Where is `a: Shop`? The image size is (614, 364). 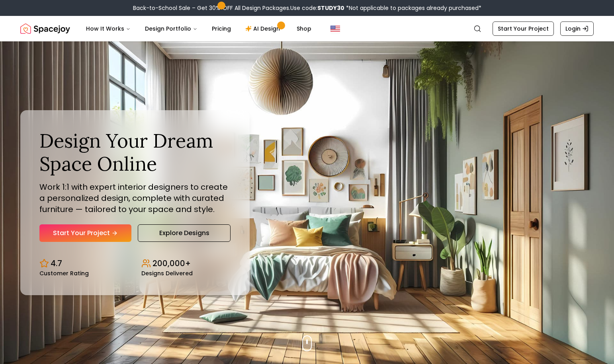 a: Shop is located at coordinates (304, 29).